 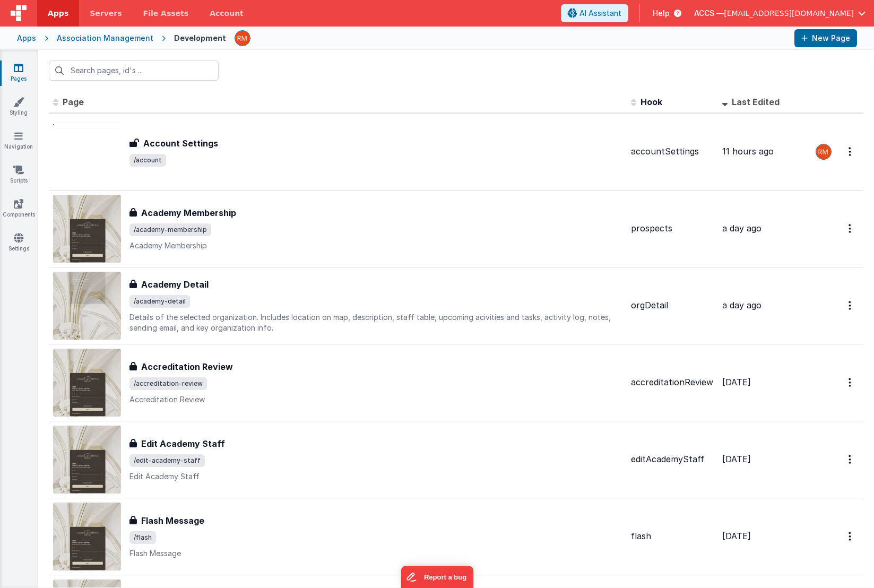 What do you see at coordinates (180, 144) in the screenshot?
I see `h3: Account Settings` at bounding box center [180, 144].